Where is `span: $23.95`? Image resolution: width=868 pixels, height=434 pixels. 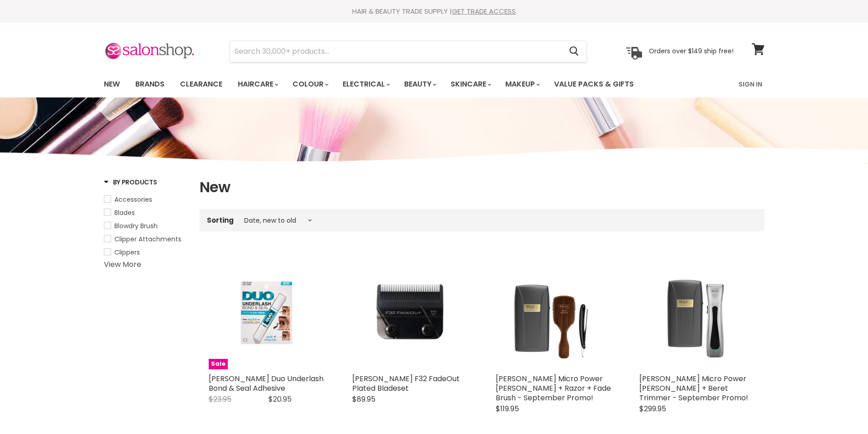
span: $23.95 is located at coordinates (220, 399).